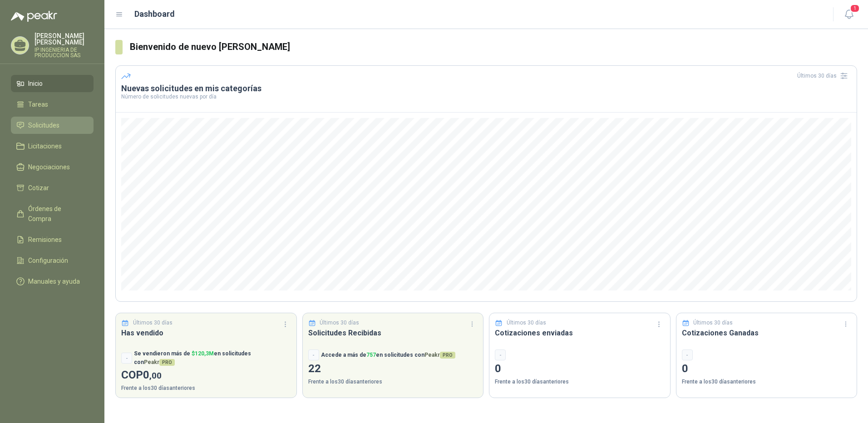 This screenshot has width=868, height=423. I want to click on a: Manuales y ayuda, so click(52, 281).